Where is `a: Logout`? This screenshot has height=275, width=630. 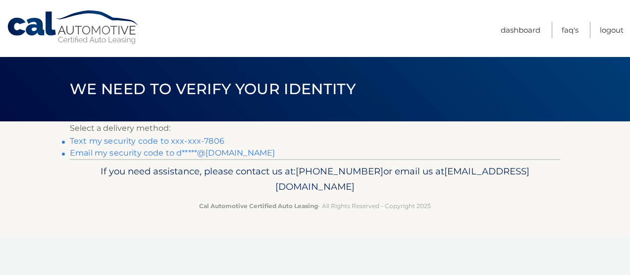 a: Logout is located at coordinates (611, 30).